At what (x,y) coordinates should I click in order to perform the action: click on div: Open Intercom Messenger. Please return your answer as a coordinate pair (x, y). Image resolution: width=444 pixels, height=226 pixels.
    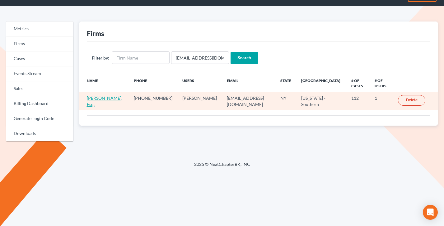
    Looking at the image, I should click on (431, 212).